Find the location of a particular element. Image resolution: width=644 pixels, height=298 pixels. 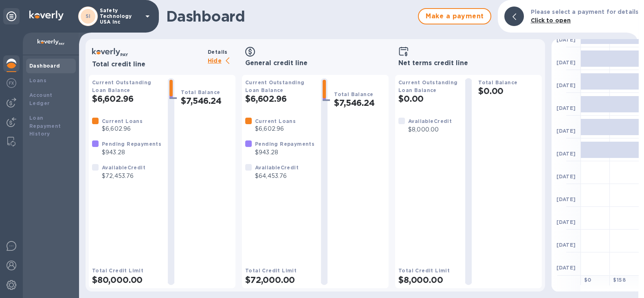

p: Hide is located at coordinates (222, 61).